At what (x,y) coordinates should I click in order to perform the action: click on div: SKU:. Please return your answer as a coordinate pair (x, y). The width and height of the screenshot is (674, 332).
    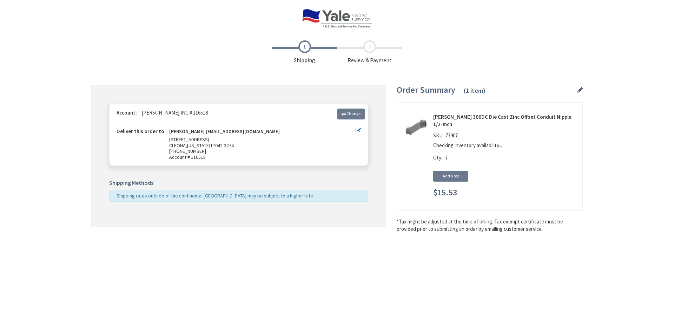
    Looking at the image, I should click on (446, 137).